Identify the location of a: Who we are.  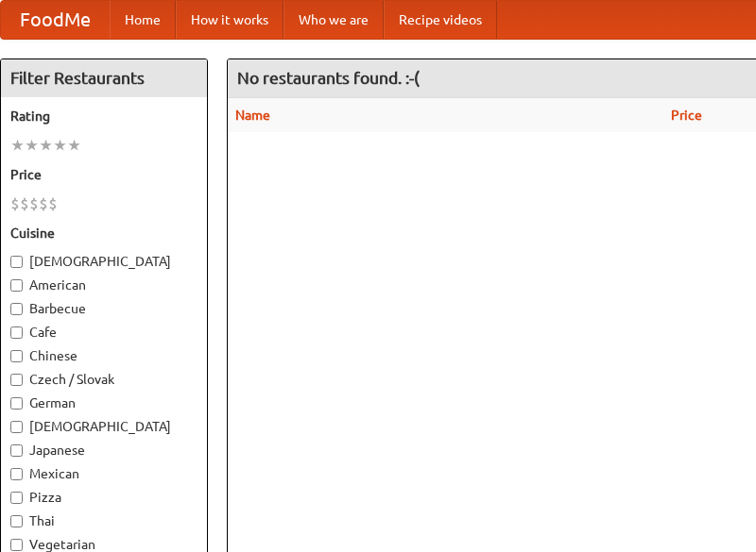
(334, 20).